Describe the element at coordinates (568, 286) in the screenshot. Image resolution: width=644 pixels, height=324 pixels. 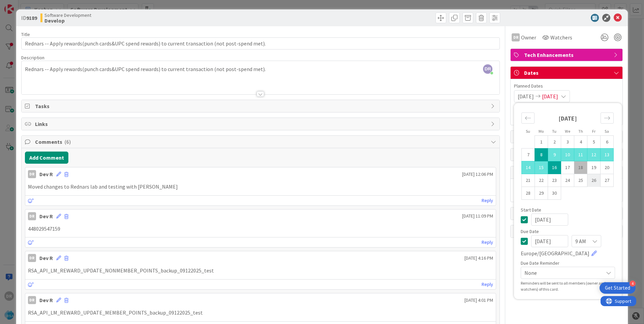
I see `div: Reminders will be sent to all members (owner and watchers) of this card.` at that location.